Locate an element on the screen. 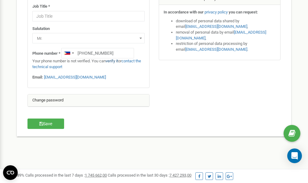 The width and height of the screenshot is (308, 183). li: removal of personal data by email , is located at coordinates (226, 35).